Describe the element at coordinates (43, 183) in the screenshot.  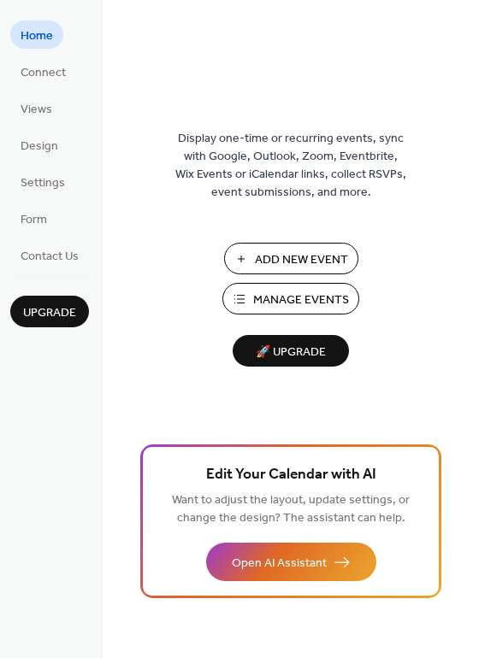
I see `span: Settings` at that location.